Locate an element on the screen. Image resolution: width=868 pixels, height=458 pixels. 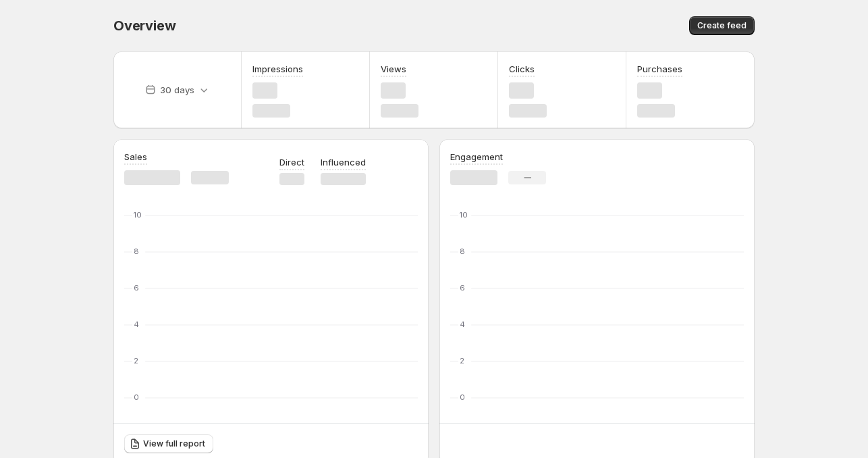
span: View full report is located at coordinates (175, 444).